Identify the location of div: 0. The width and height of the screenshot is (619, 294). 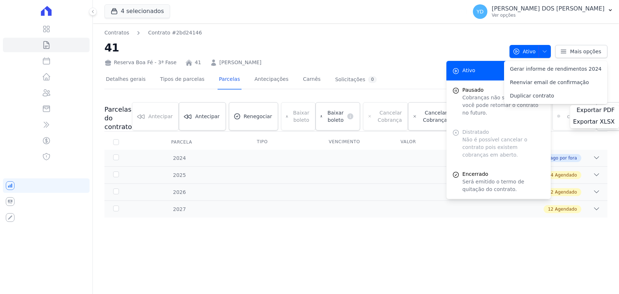
(372, 79).